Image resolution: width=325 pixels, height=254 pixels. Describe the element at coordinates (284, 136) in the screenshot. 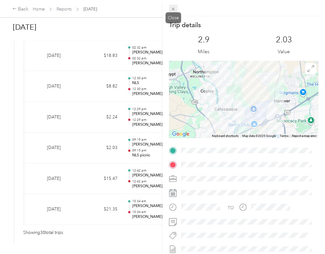

I see `a: Terms (opens in new tab)` at that location.